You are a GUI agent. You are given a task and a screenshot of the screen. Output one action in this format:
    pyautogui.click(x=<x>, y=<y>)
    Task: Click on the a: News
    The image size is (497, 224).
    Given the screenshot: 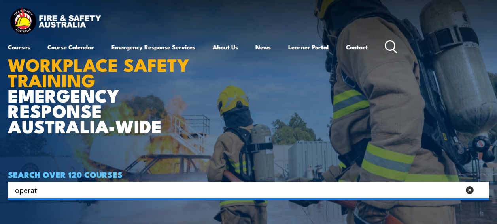 What is the action you would take?
    pyautogui.click(x=263, y=47)
    